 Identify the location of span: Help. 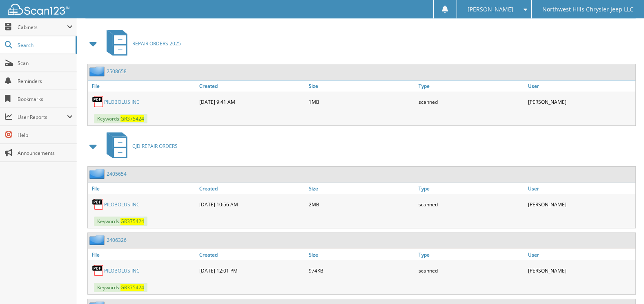
(45, 134).